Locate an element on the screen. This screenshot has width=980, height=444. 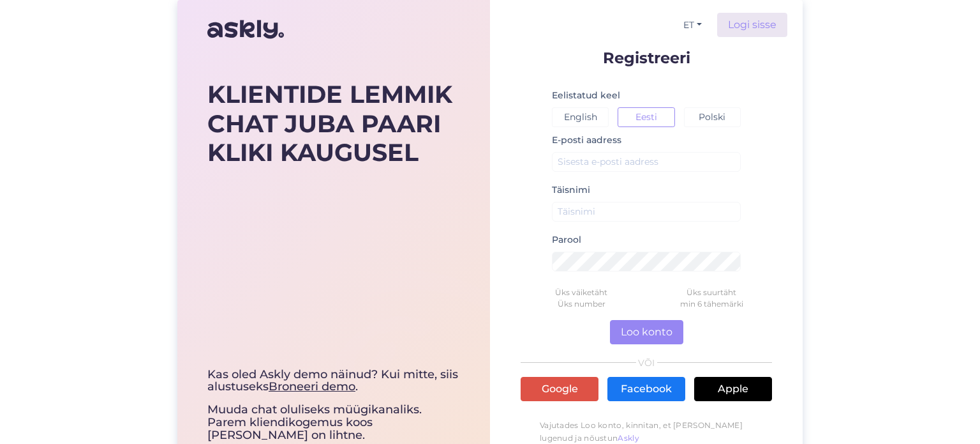
div: Üks number is located at coordinates (581, 304).